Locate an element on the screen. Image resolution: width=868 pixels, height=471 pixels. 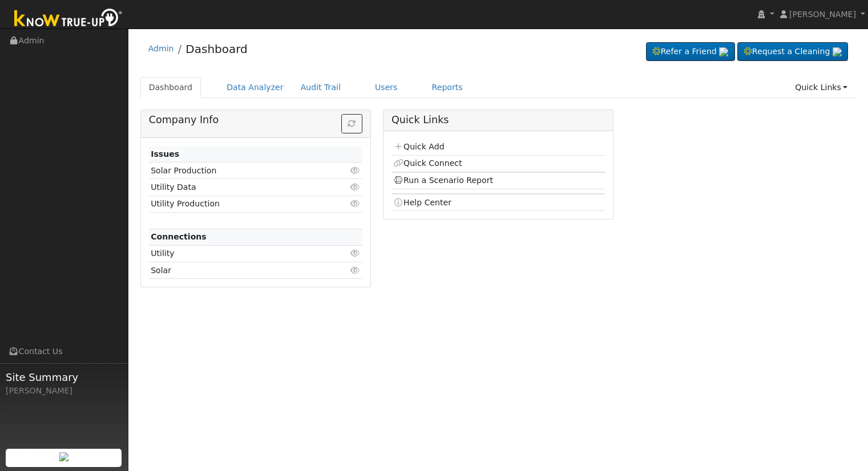
a: Admin is located at coordinates (161, 49).